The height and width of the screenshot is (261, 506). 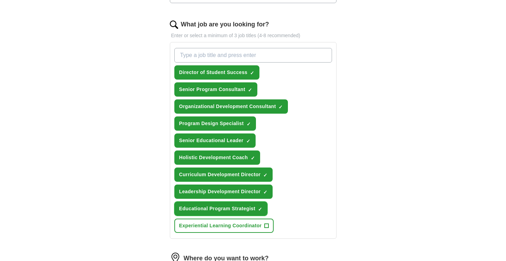 I want to click on button: Program Design Specialist✓, so click(x=215, y=123).